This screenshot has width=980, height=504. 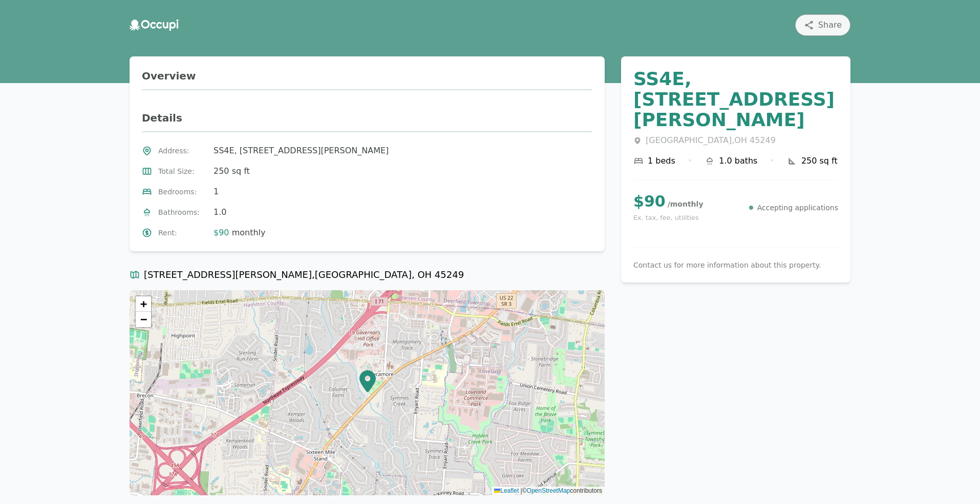 I want to click on span: 1.0 baths, so click(x=738, y=161).